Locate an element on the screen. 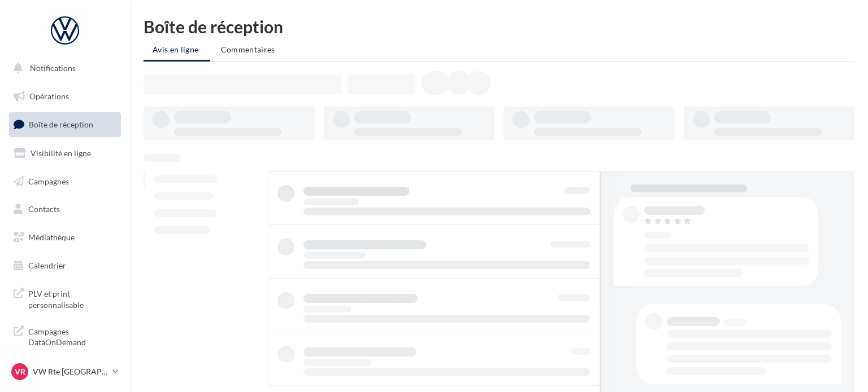  button: Notifications is located at coordinates (63, 68).